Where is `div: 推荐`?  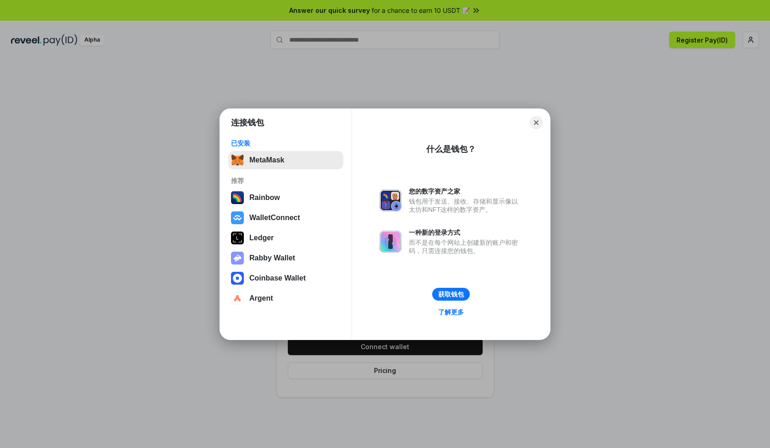
div: 推荐 is located at coordinates (285, 181).